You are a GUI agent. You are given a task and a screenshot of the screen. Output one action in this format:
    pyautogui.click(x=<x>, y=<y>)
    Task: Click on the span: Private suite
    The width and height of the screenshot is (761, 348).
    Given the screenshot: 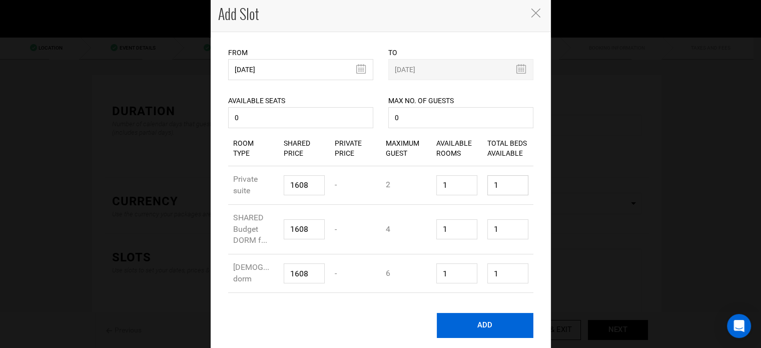 What is the action you would take?
    pyautogui.click(x=245, y=185)
    